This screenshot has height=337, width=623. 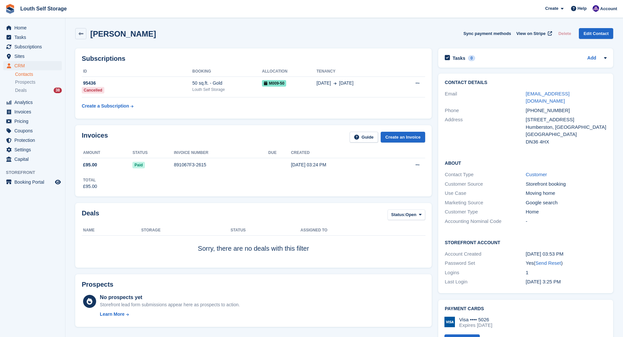 What do you see at coordinates (533, 33) in the screenshot?
I see `a: View on Stripe` at bounding box center [533, 33].